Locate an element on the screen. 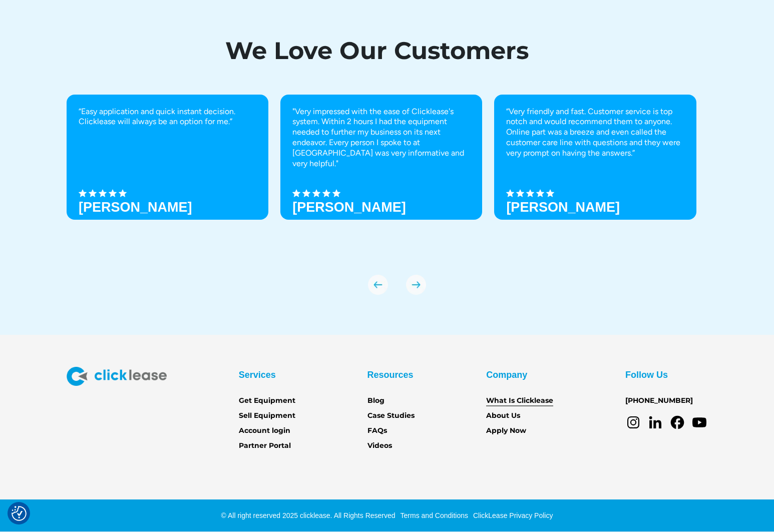 This screenshot has width=774, height=532. p: “Easy application and quick instant decision. Clicklease will always be an option for me.” is located at coordinates (167, 117).